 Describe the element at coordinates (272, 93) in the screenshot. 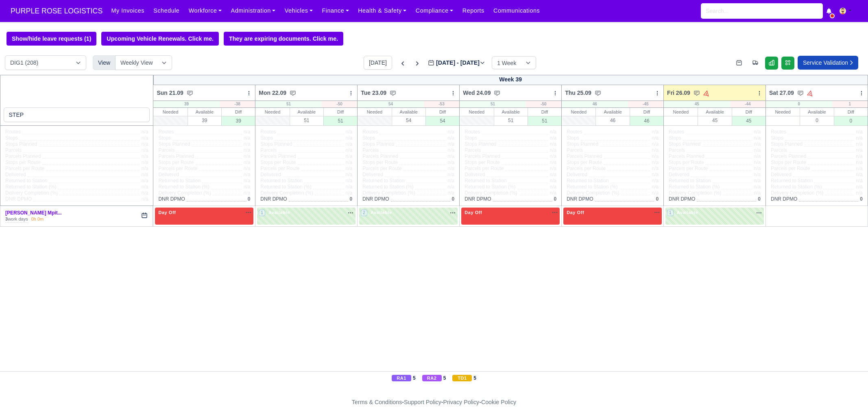

I see `span: Mon 22.09` at that location.